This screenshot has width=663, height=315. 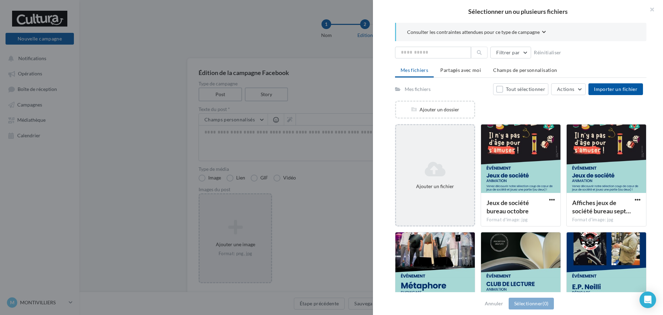 I want to click on span: Consulter les contraintes attendues pour ce type de campagne, so click(x=474, y=32).